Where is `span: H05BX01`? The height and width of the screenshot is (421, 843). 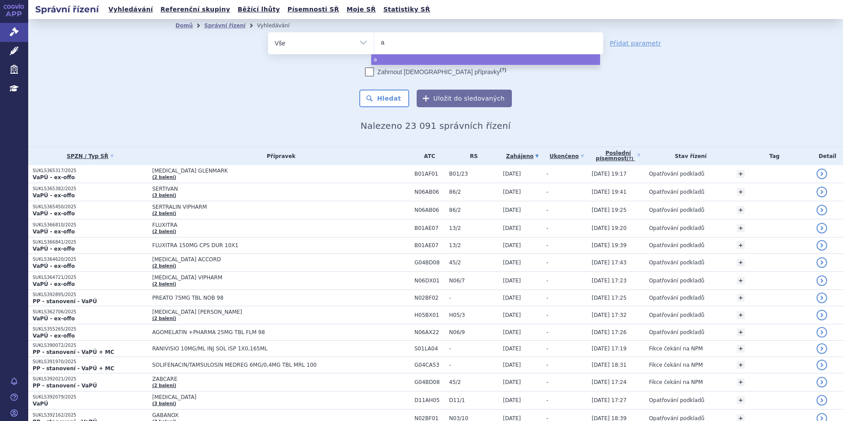 span: H05BX01 is located at coordinates (430, 315).